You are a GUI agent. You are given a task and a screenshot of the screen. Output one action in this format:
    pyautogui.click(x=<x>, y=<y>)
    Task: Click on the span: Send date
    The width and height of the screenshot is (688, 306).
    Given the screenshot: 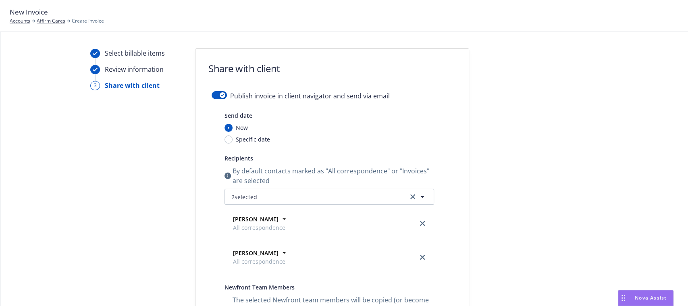 What is the action you would take?
    pyautogui.click(x=238, y=115)
    